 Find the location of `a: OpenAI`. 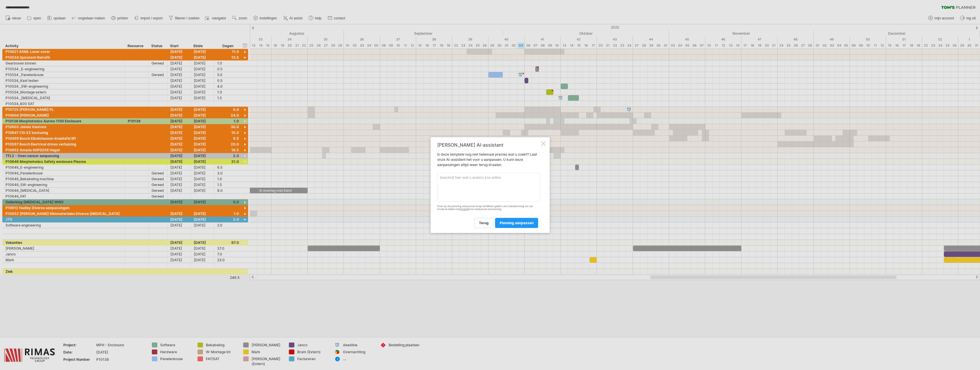

a: OpenAI is located at coordinates (464, 209).